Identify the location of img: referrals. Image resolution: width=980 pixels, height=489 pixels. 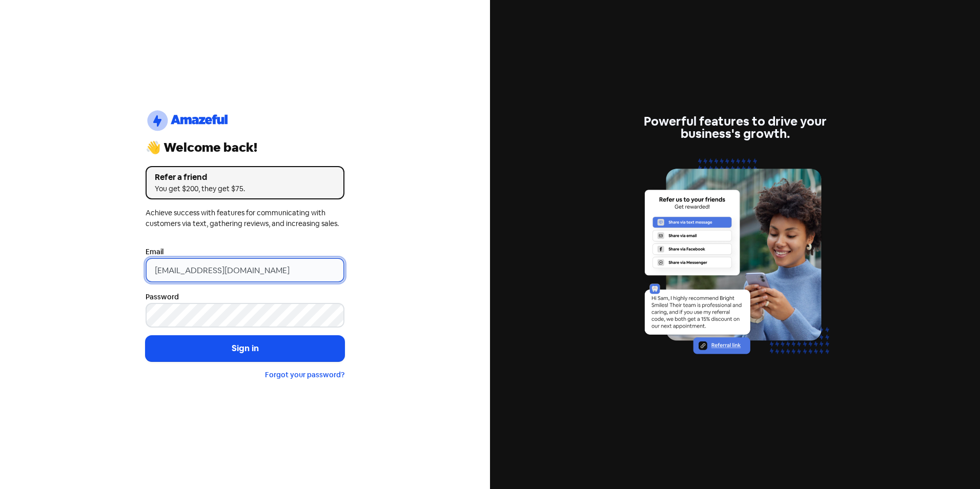
(735, 263).